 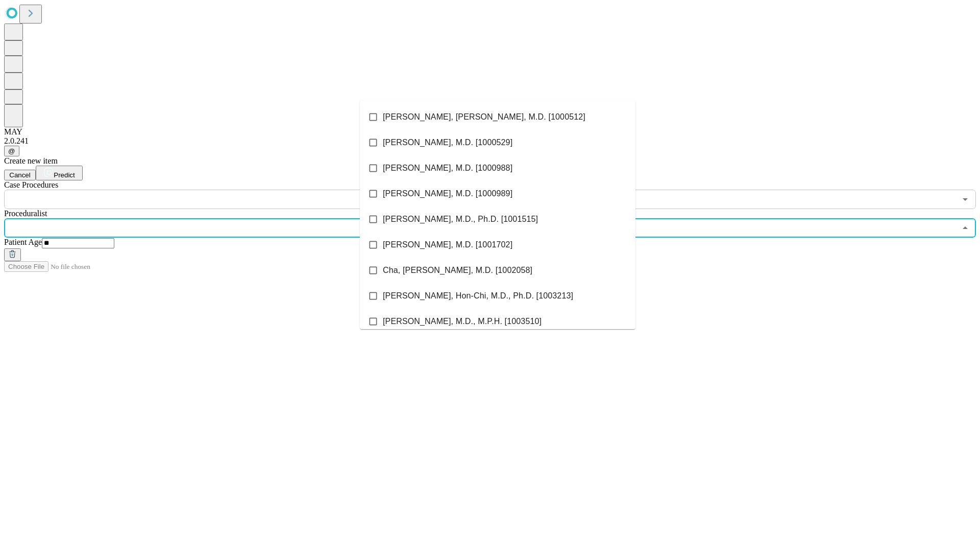 I want to click on span: Proceduralist, so click(x=25, y=213).